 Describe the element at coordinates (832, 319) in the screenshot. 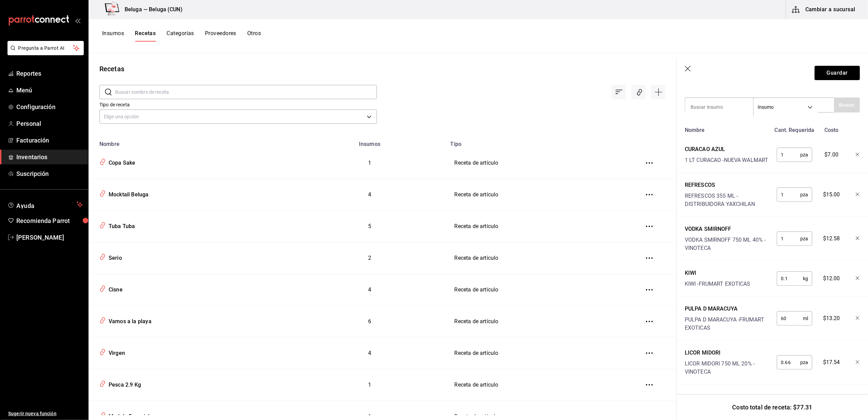

I see `span: $13.20` at that location.